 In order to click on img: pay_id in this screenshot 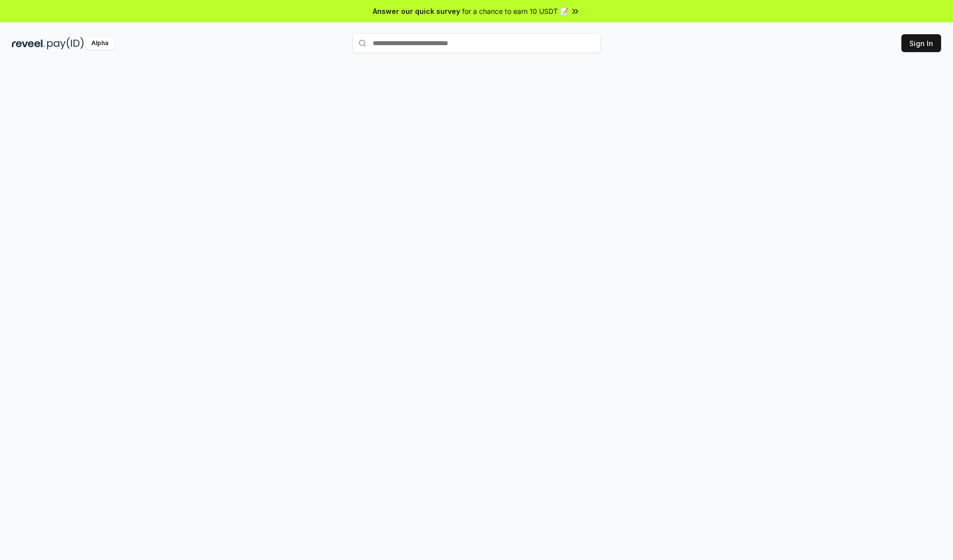, I will do `click(66, 43)`.